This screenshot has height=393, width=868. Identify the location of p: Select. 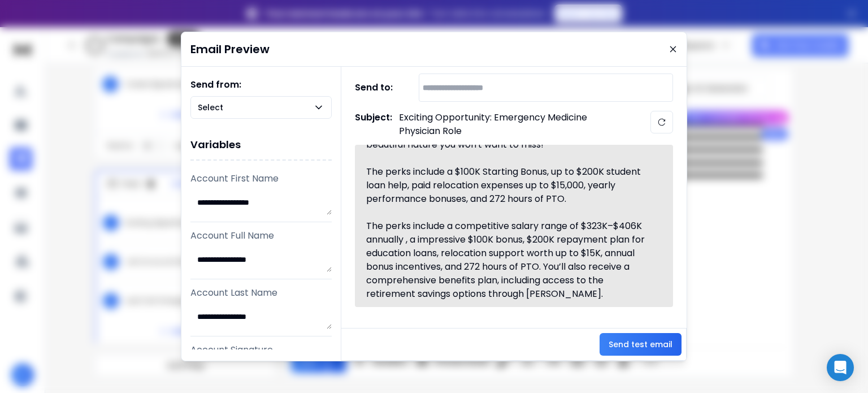
(212, 107).